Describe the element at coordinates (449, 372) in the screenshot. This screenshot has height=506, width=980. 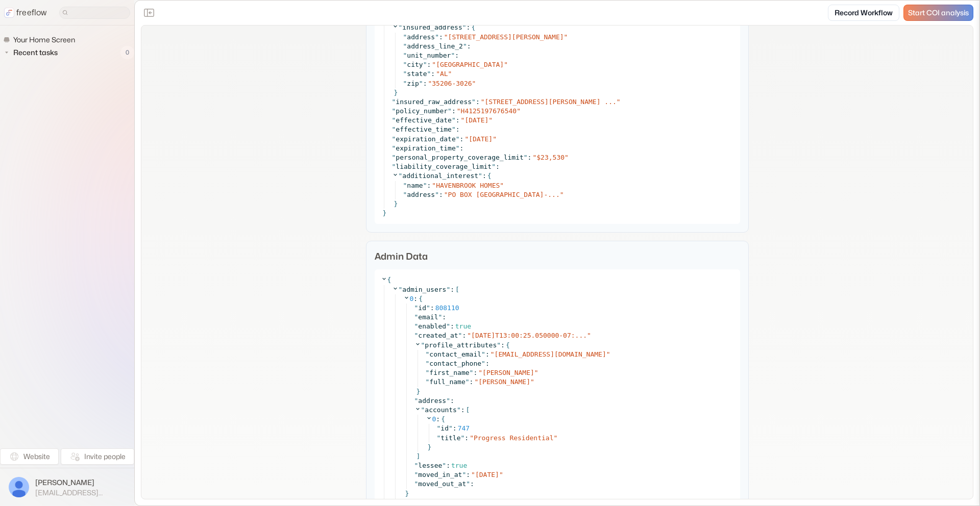
I see `span: first_name` at that location.